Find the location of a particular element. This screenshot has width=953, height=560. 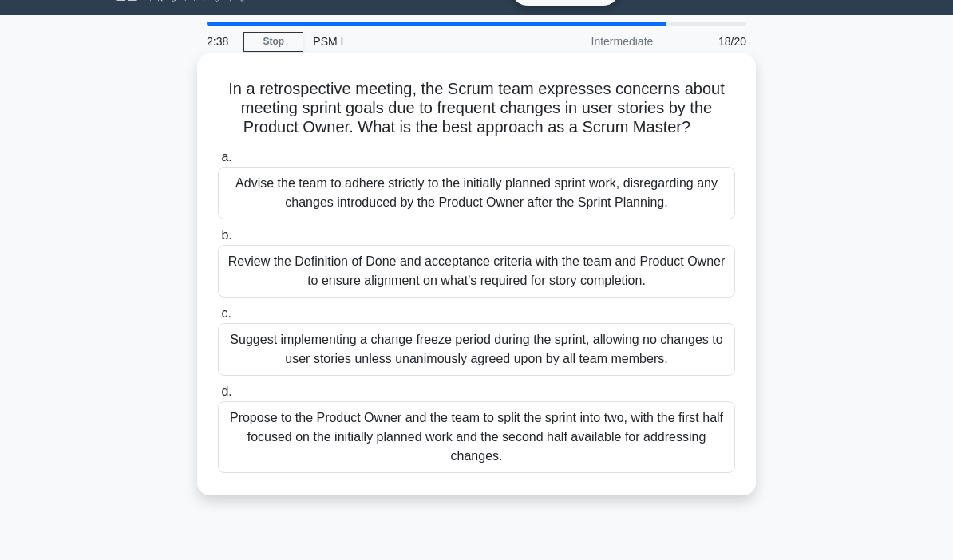

span: a. is located at coordinates (226, 157).